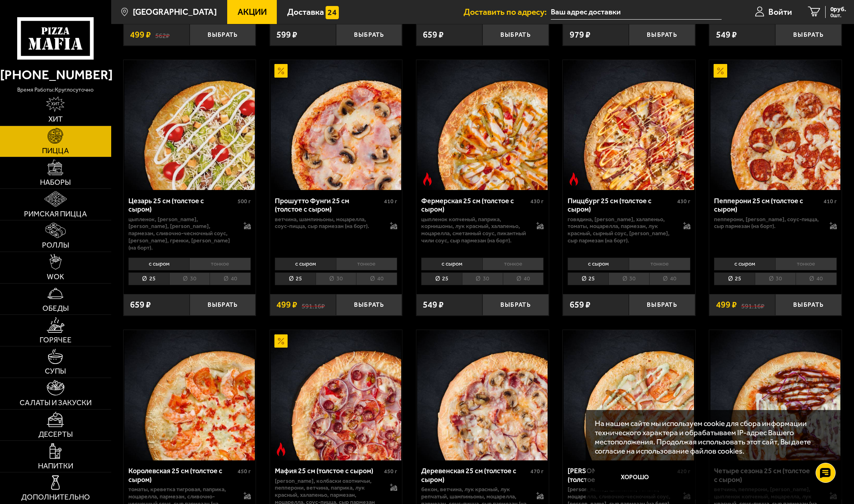 This screenshot has height=504, width=854. Describe the element at coordinates (636, 12) in the screenshot. I see `input: Ваш адрес доставки` at that location.